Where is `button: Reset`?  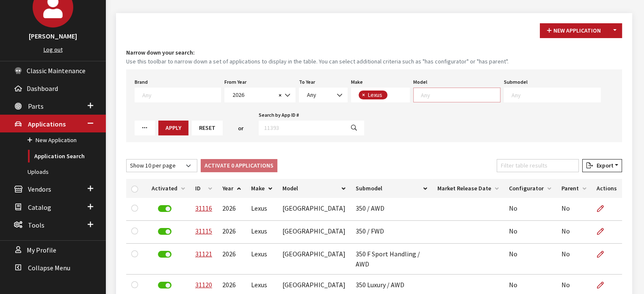
button: Reset is located at coordinates (207, 128).